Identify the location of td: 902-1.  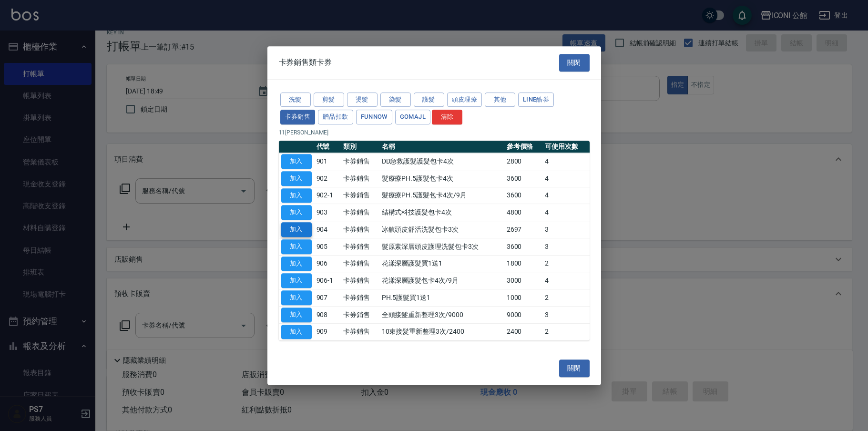
(328, 195).